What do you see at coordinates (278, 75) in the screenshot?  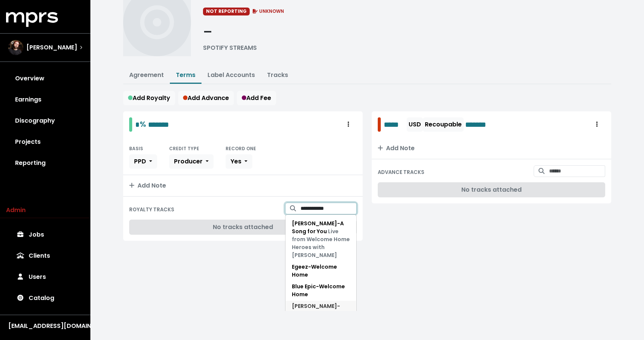 I see `a: Tracks` at bounding box center [278, 75].